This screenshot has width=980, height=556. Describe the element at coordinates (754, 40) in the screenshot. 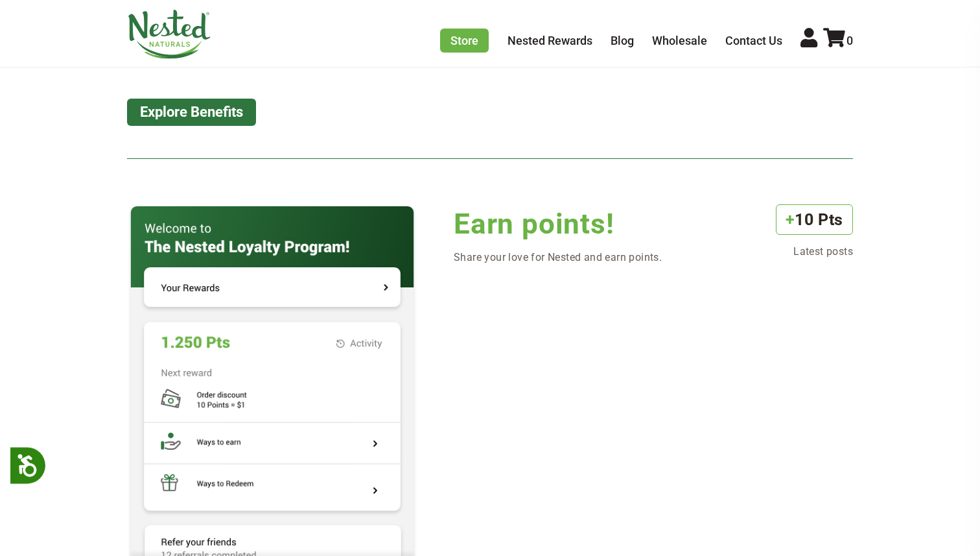

I see `a: Contact Us` at that location.